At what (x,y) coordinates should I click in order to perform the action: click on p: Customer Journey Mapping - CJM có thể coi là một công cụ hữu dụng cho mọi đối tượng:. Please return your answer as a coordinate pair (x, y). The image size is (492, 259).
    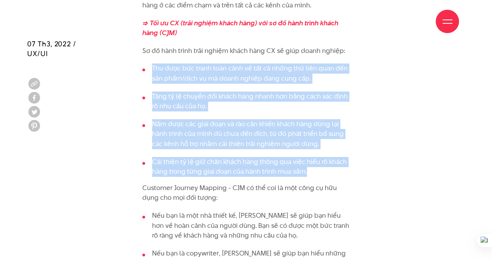
    Looking at the image, I should click on (246, 193).